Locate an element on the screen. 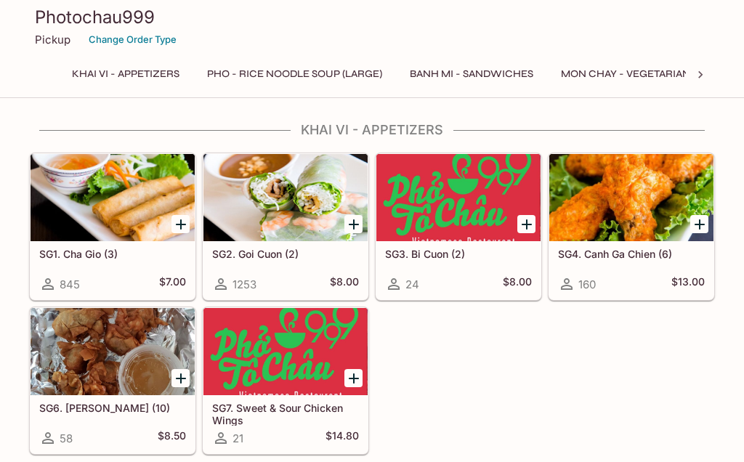 The height and width of the screenshot is (462, 744). button: Add SG6. Hoanh Thanh Chien (10) is located at coordinates (180, 378).